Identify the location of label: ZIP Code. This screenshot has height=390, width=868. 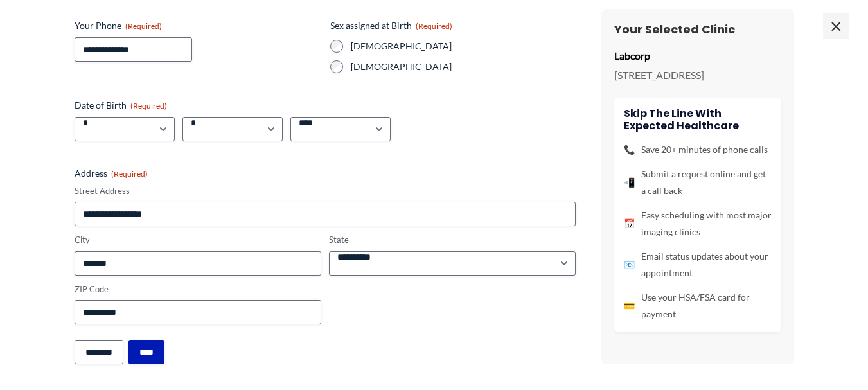
(198, 289).